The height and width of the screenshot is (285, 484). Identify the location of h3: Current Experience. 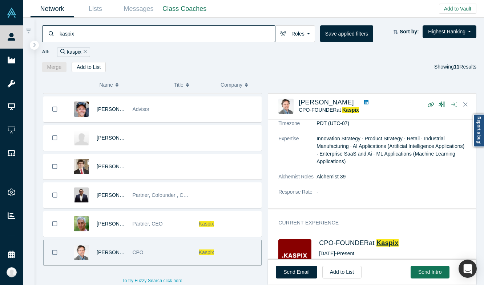
(367, 223).